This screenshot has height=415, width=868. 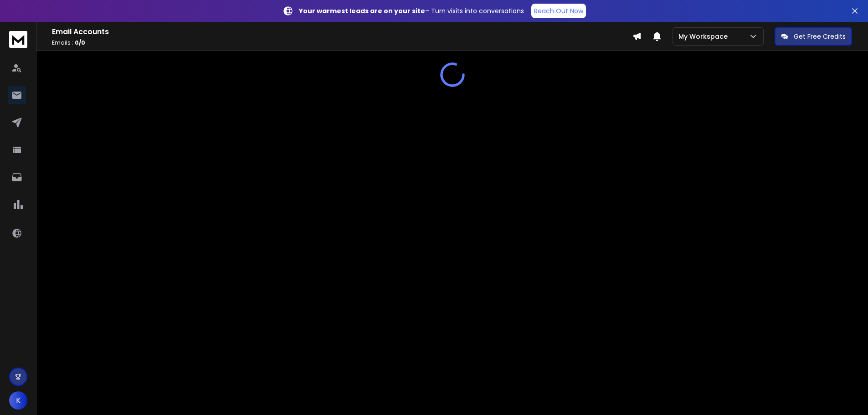 What do you see at coordinates (342, 43) in the screenshot?
I see `p: Emails :` at bounding box center [342, 43].